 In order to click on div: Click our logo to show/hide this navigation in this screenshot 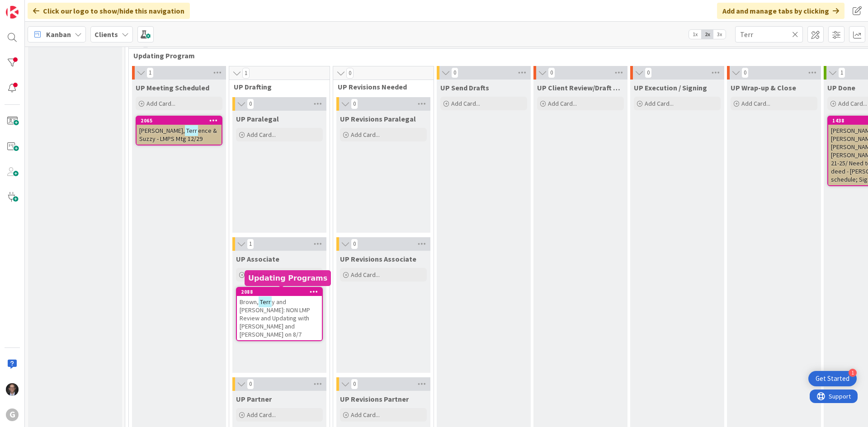, I will do `click(109, 11)`.